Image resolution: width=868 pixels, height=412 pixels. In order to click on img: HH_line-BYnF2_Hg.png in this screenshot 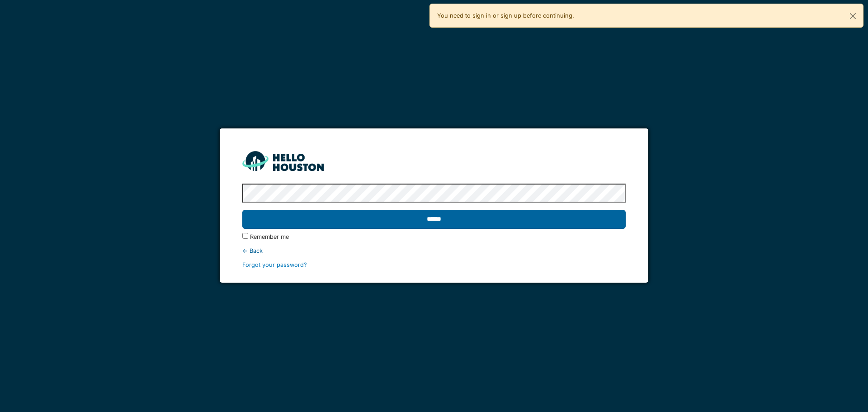, I will do `click(283, 160)`.